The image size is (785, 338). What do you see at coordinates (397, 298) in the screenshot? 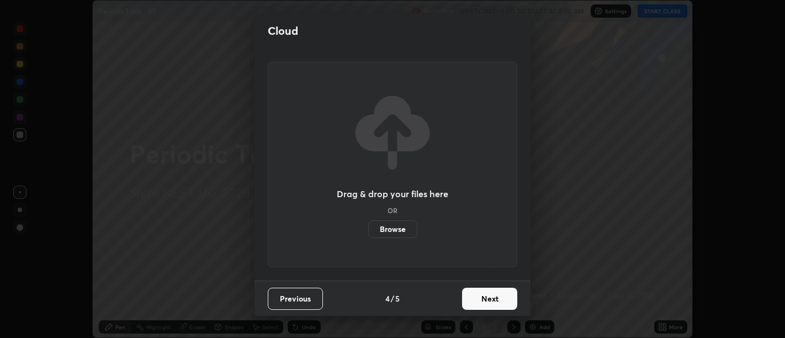
I see `h4: 5` at bounding box center [397, 298].